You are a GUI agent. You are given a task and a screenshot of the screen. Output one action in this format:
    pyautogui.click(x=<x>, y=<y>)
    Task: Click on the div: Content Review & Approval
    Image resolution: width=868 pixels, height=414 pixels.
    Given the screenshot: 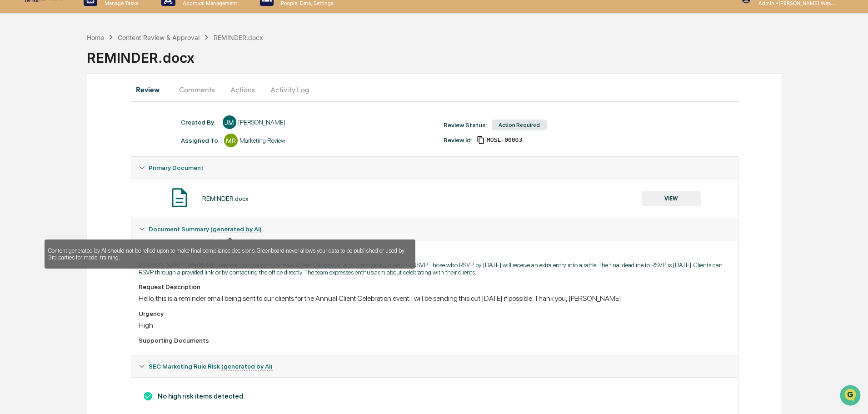 What is the action you would take?
    pyautogui.click(x=159, y=37)
    